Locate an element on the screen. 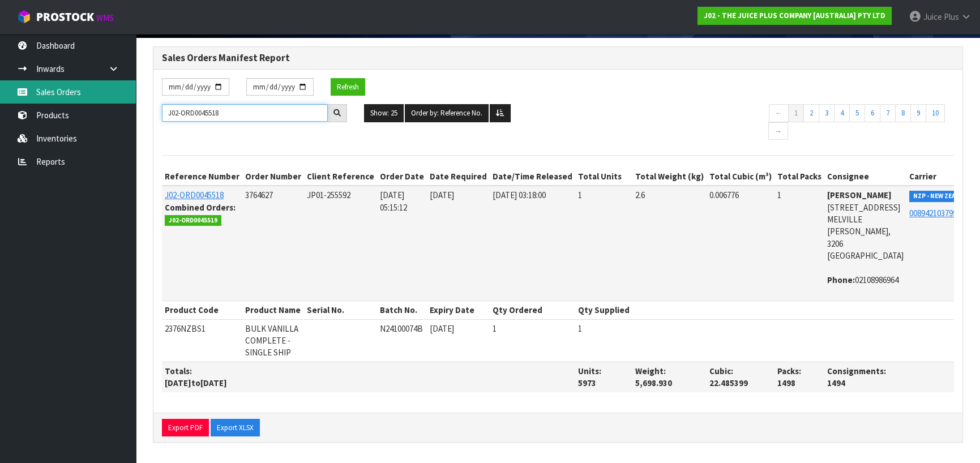 The width and height of the screenshot is (980, 463). a: 5 is located at coordinates (858, 114).